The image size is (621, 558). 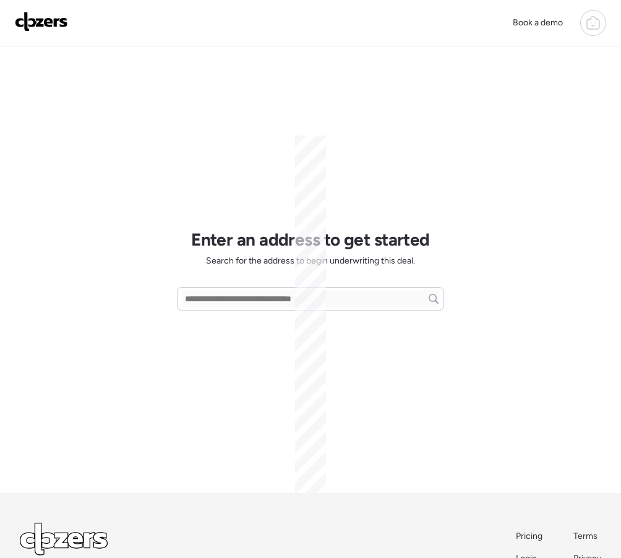 What do you see at coordinates (311, 239) in the screenshot?
I see `h1: Enter an address to get started` at bounding box center [311, 239].